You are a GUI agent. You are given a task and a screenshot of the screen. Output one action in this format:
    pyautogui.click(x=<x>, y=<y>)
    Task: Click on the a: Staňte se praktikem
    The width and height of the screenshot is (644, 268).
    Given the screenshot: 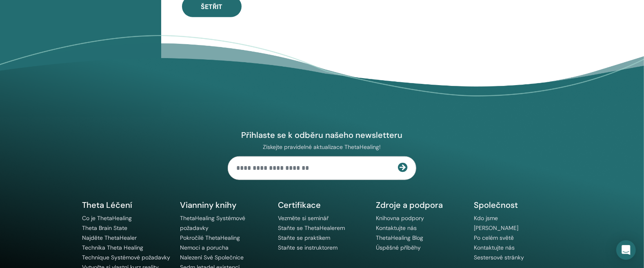 What is the action you would take?
    pyautogui.click(x=304, y=237)
    